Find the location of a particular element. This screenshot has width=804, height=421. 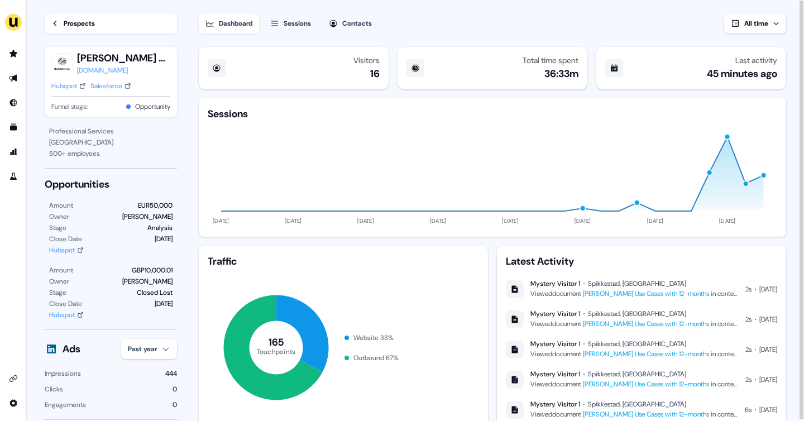

div: Clicks is located at coordinates (54, 389).